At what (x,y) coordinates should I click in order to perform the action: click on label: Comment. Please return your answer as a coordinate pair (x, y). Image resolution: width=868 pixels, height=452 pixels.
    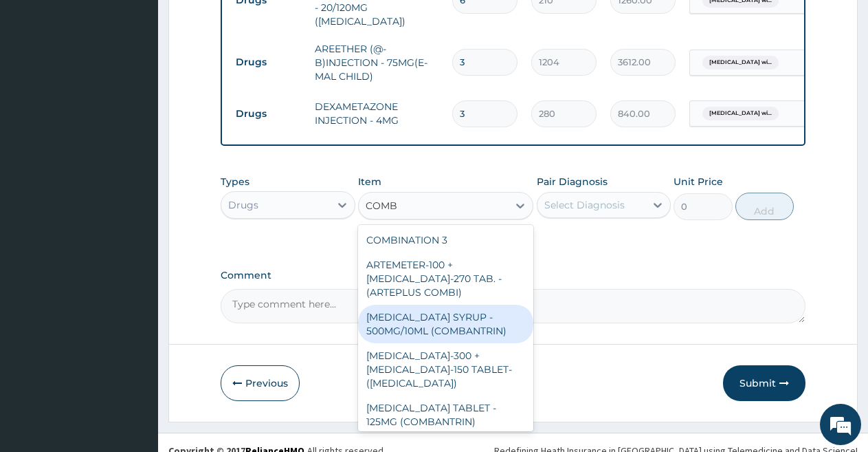
    Looking at the image, I should click on (513, 275).